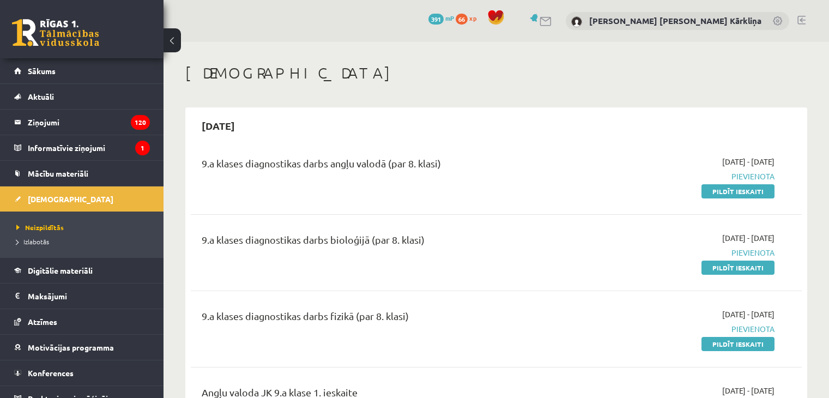 Image resolution: width=829 pixels, height=398 pixels. What do you see at coordinates (41, 97) in the screenshot?
I see `span: Aktuāli` at bounding box center [41, 97].